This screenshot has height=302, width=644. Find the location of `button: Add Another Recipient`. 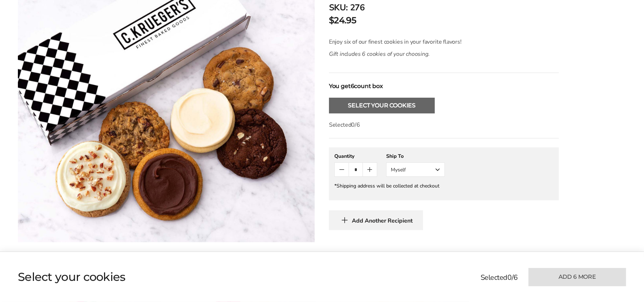

button: Add Another Recipient is located at coordinates (376, 220).